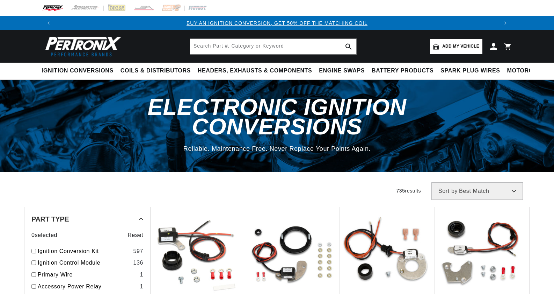 The image size is (554, 294). What do you see at coordinates (528, 71) in the screenshot?
I see `summary: Motorcycle` at bounding box center [528, 71].